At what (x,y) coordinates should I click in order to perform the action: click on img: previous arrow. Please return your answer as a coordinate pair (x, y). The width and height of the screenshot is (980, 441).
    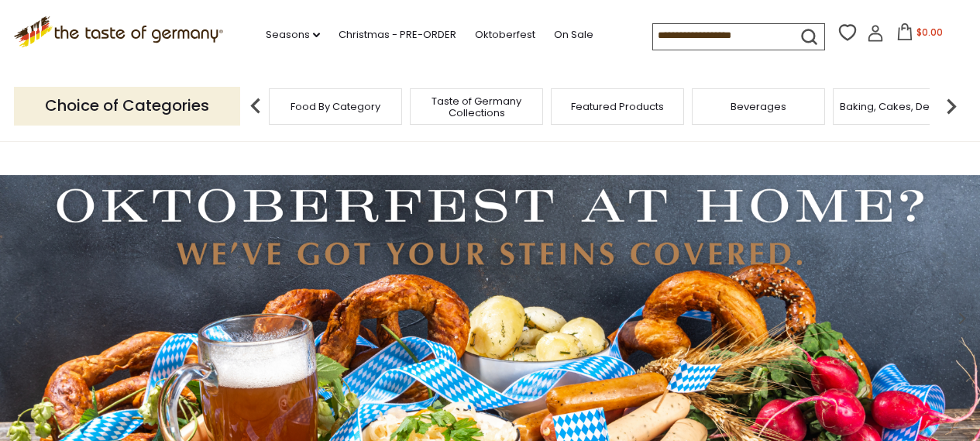
    Looking at the image, I should click on (255, 106).